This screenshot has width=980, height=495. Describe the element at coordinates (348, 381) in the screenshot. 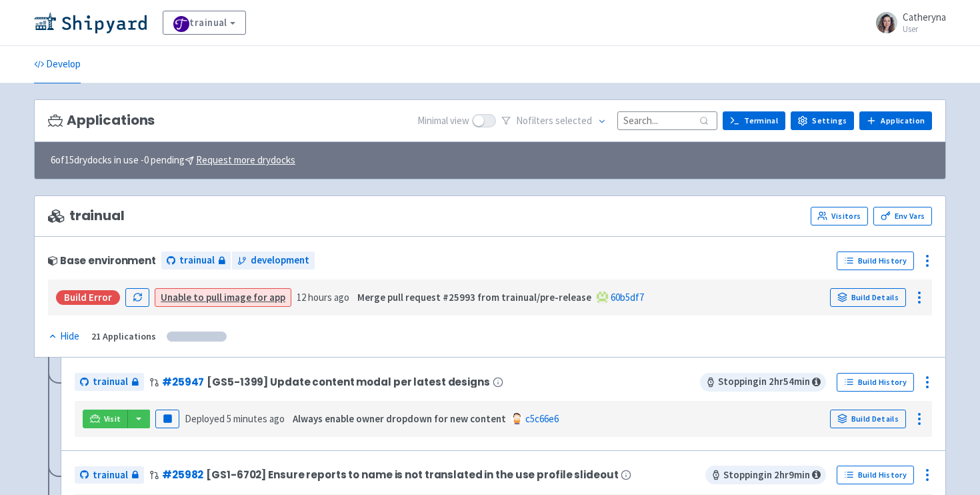

I see `span: [GS5-1399] Update content modal per latest designs` at that location.